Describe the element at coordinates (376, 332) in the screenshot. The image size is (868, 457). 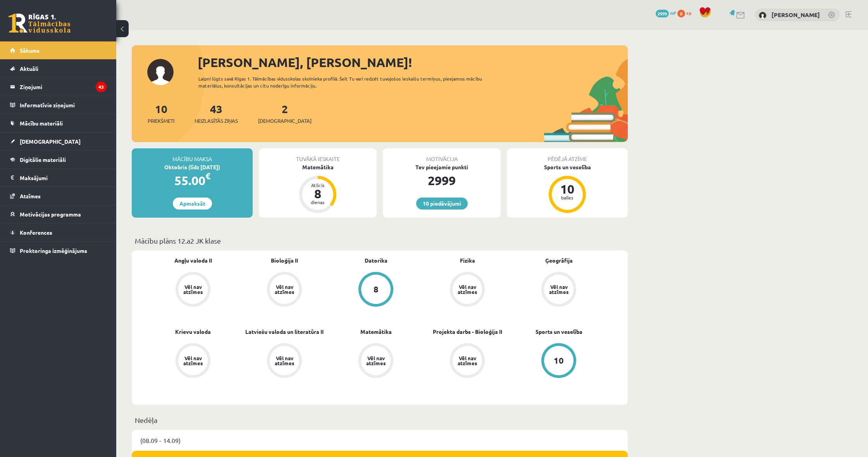
I see `a: Matemātika` at that location.